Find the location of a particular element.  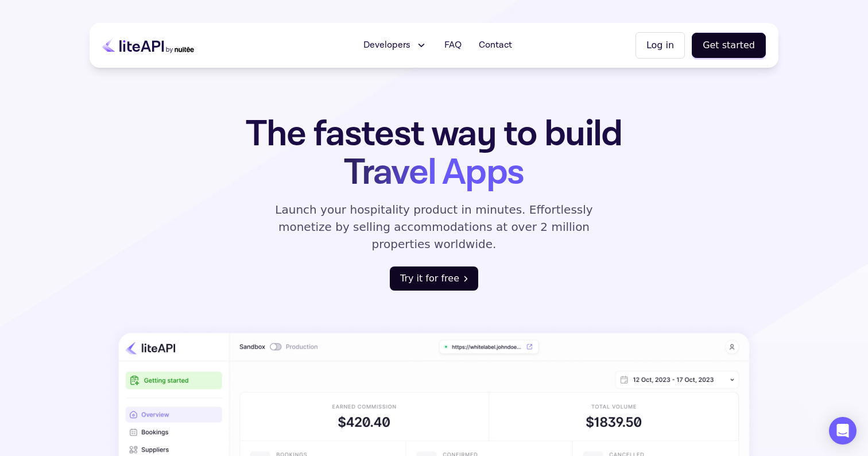

span: Travel Apps is located at coordinates (434, 172).